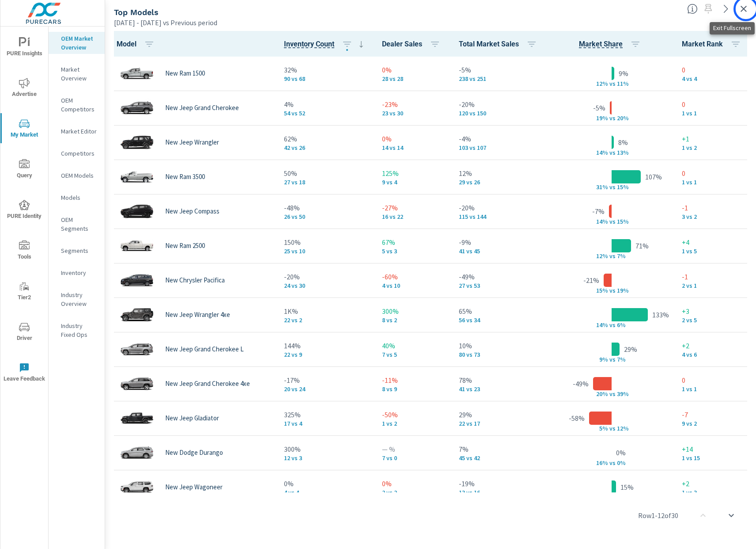 The image size is (756, 549). Describe the element at coordinates (414, 276) in the screenshot. I see `p: -60%` at that location.